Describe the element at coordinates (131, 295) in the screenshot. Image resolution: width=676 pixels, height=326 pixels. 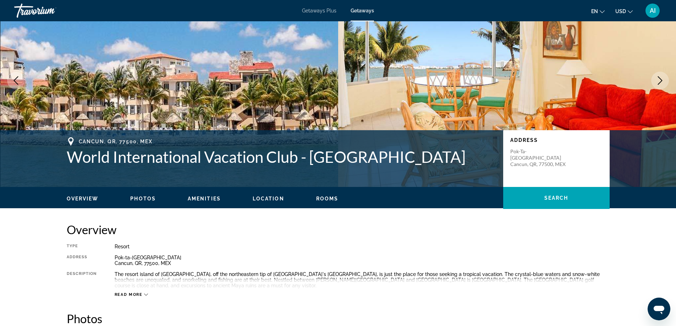
I see `button: Read more` at that location.